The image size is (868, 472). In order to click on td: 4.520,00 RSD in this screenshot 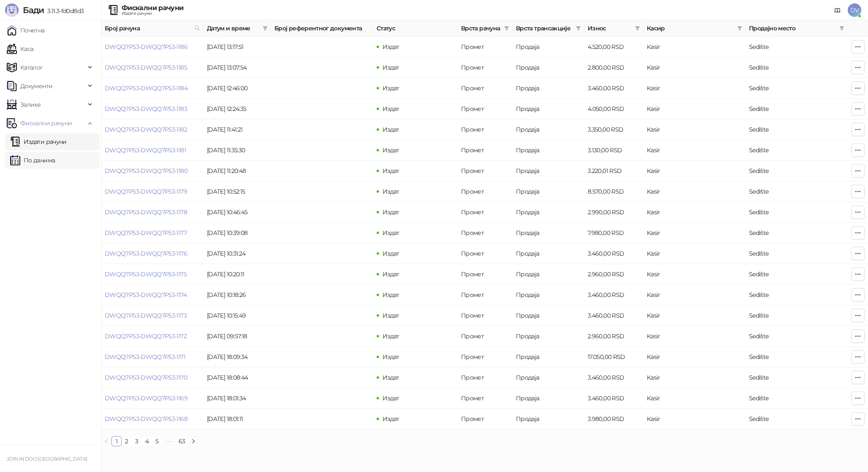, I will do `click(613, 47)`.